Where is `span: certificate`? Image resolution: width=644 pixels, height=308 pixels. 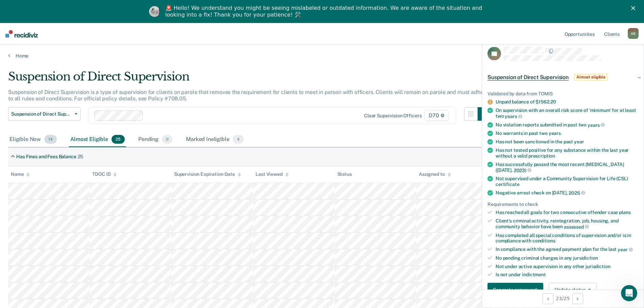
span: certificate is located at coordinates (507, 184).